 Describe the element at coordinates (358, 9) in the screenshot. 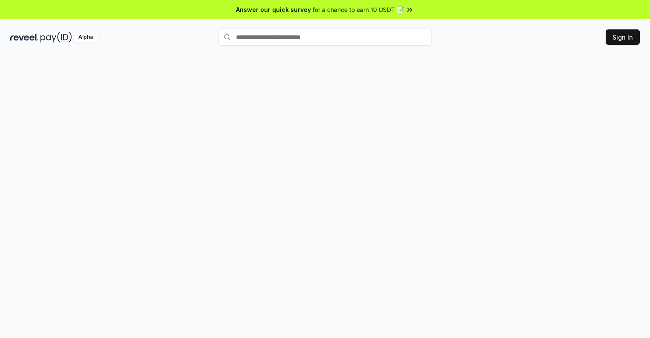

I see `span: for a chance to earn 10 USDT 📝` at that location.